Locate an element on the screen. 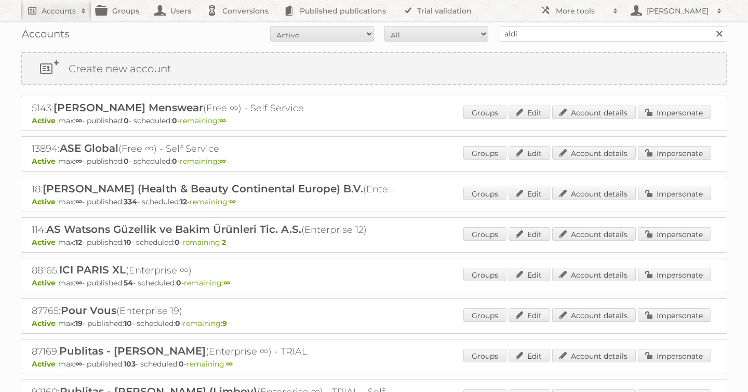 Image resolution: width=748 pixels, height=392 pixels. strong: 19 is located at coordinates (79, 323).